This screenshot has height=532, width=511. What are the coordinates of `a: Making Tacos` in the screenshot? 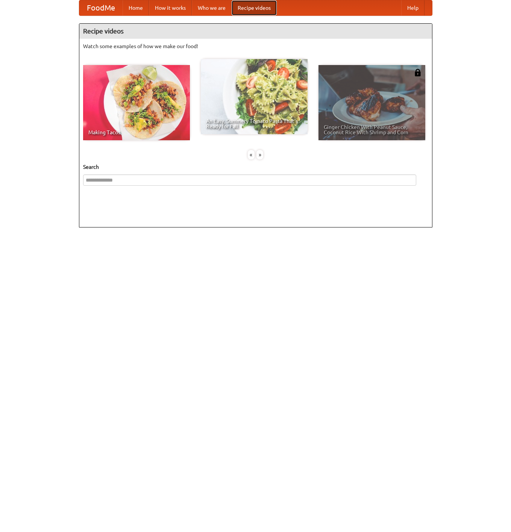 It's located at (136, 103).